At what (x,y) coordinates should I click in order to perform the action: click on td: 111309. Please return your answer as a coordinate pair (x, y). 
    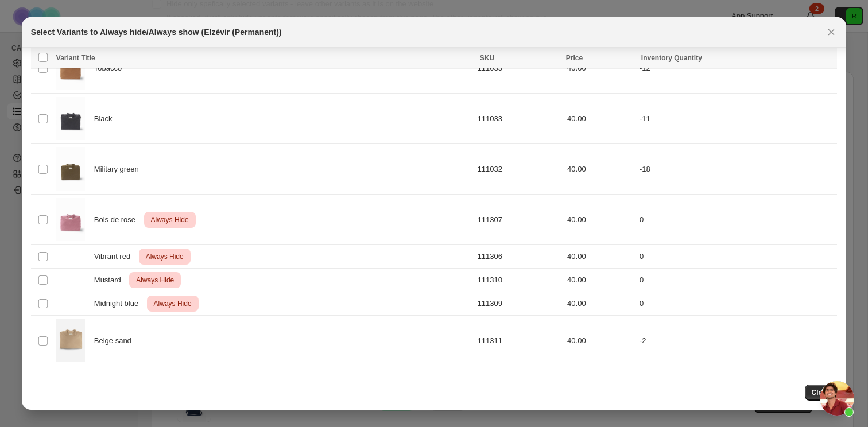
    Looking at the image, I should click on (519, 304).